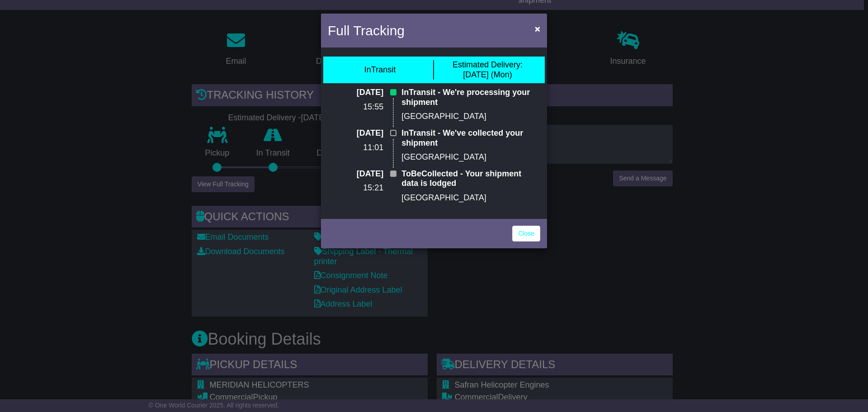 Image resolution: width=868 pixels, height=412 pixels. What do you see at coordinates (380, 70) in the screenshot?
I see `div: InTransit` at bounding box center [380, 70].